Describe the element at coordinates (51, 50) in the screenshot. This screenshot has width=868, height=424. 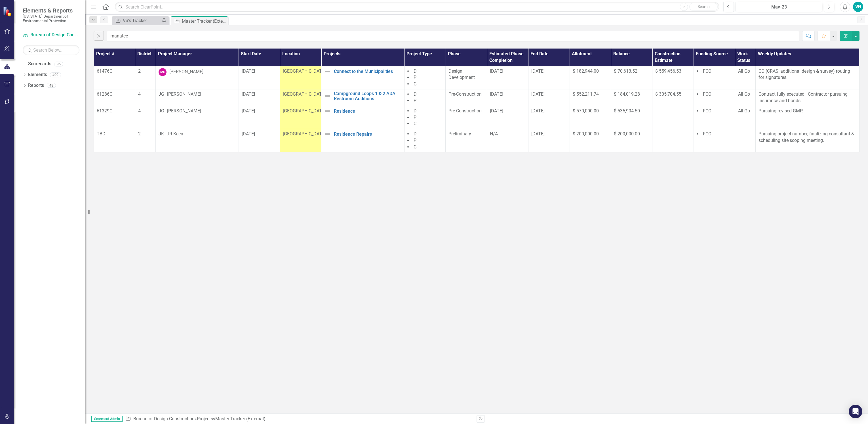
I see `input: Search Below...` at that location.